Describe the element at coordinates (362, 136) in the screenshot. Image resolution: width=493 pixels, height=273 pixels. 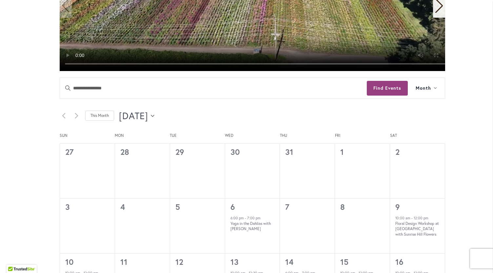
I see `span: Fri` at that location.